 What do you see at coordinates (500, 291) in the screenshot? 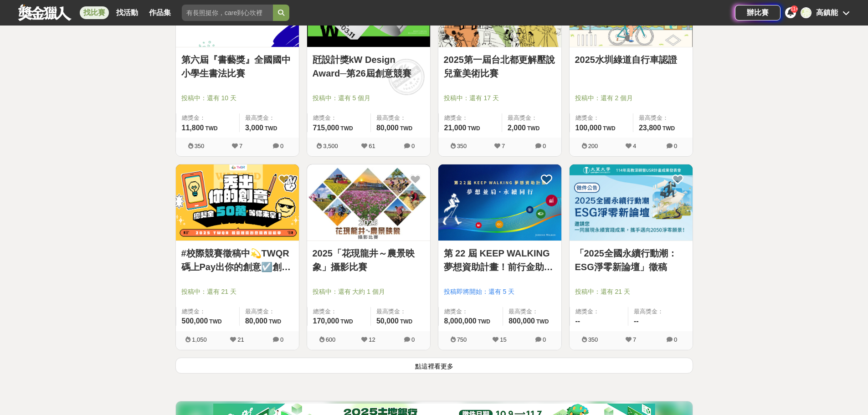
I see `span: 投稿即將開始：還有 5 天` at bounding box center [500, 291].